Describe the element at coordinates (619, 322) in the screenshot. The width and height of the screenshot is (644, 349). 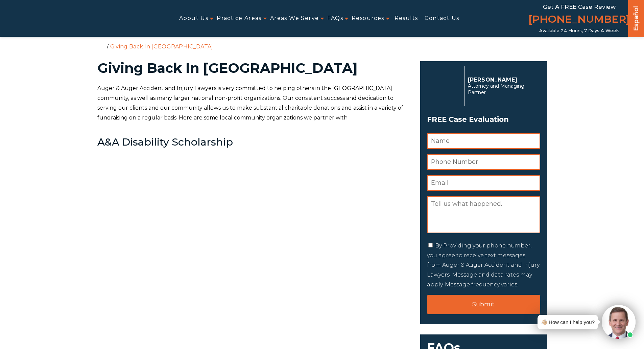
I see `img: Intaker widget Avatar` at that location.